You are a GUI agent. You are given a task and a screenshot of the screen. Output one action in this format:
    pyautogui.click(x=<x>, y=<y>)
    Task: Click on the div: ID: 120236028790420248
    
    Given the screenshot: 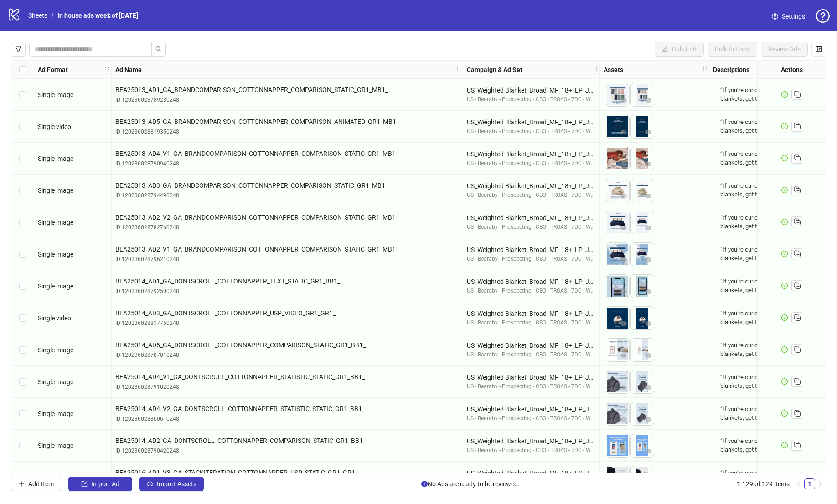 What is the action you would take?
    pyautogui.click(x=287, y=451)
    